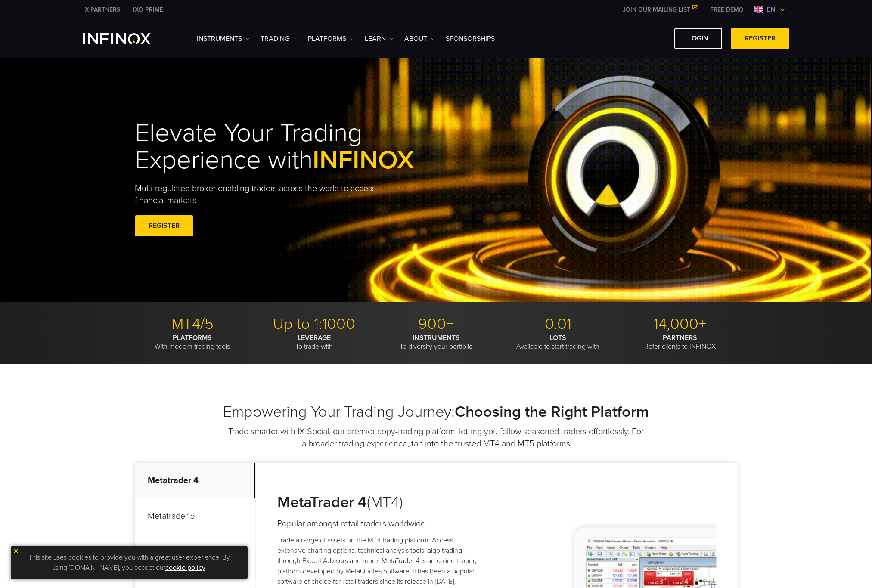 This screenshot has height=588, width=872. I want to click on p: Up to 1:1000, so click(315, 324).